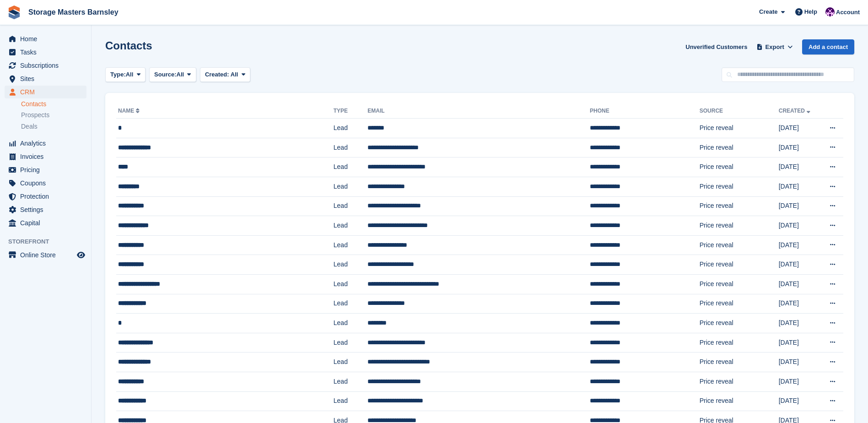  Describe the element at coordinates (769, 12) in the screenshot. I see `span: Create` at that location.